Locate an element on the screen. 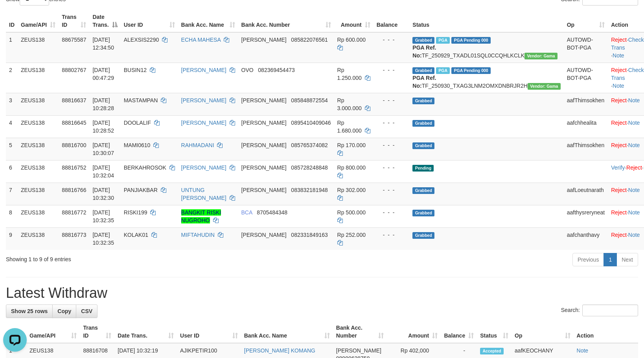  span: CSV is located at coordinates (87, 311).